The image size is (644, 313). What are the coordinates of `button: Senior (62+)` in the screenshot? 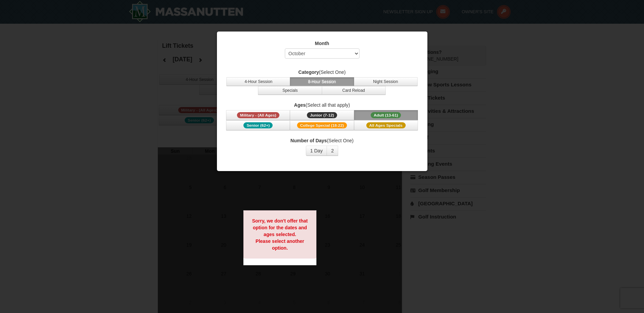 It's located at (258, 126).